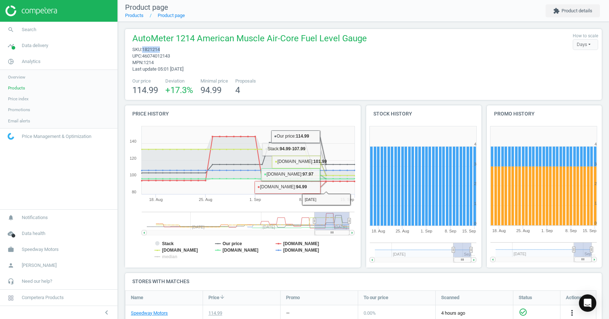  What do you see at coordinates (596, 204) in the screenshot?
I see `text: 1` at bounding box center [596, 204].